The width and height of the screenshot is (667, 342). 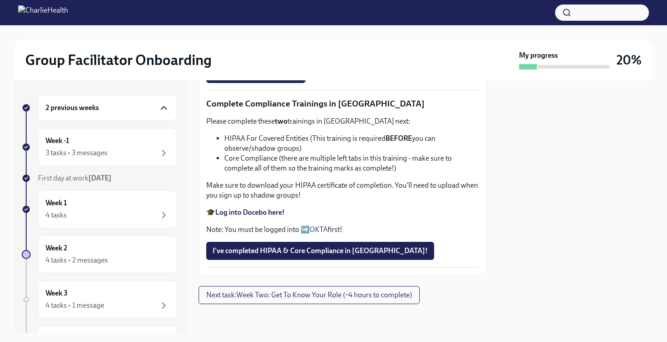 I want to click on a: Week -13 tasks • 3 messages, so click(x=99, y=147).